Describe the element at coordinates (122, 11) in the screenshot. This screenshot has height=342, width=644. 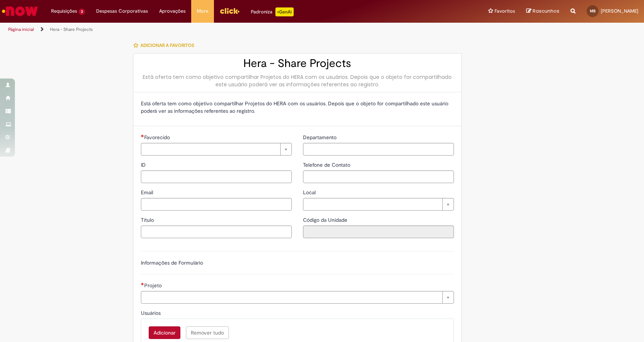
I see `span: Despesas Corporativas` at that location.